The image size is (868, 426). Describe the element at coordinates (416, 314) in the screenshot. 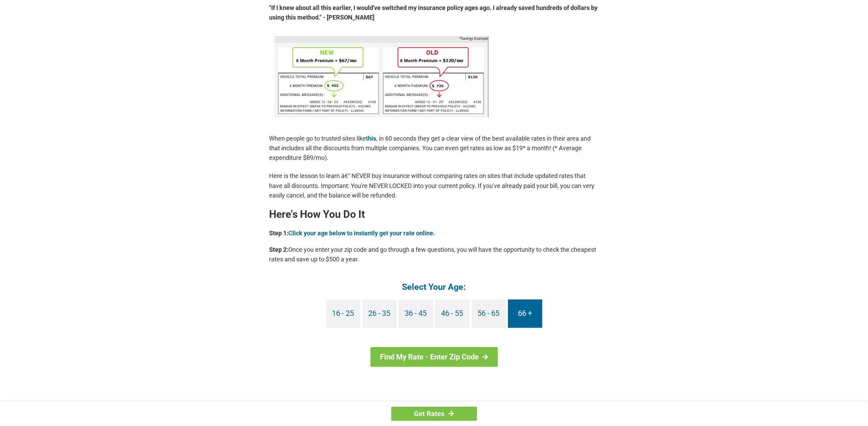

I see `a: 36 - 45` at that location.